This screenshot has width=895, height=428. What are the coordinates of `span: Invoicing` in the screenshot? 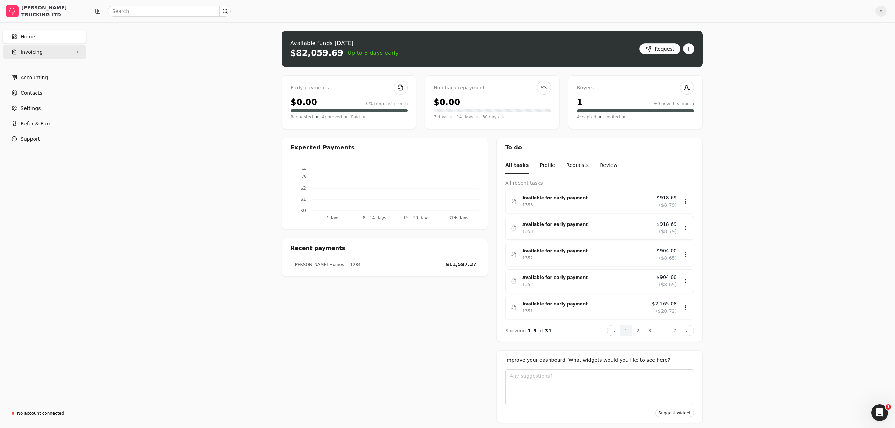 It's located at (31, 52).